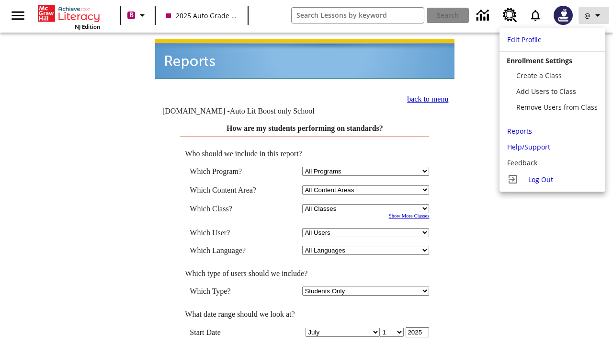 This screenshot has width=613, height=345. Describe the element at coordinates (529, 147) in the screenshot. I see `span: Help/Support` at that location.